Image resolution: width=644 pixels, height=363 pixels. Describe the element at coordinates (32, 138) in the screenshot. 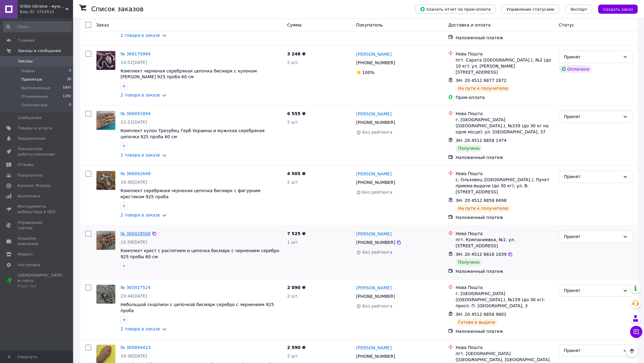

I see `span: Уведомления` at that location.